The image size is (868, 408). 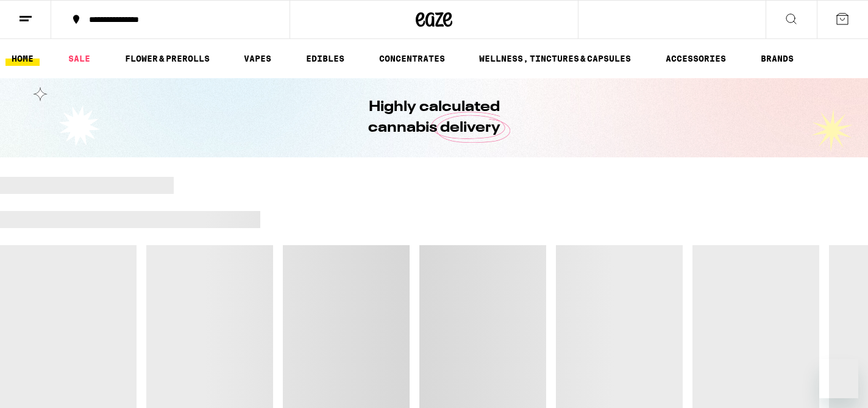 I want to click on a: FLOWER & PREROLLS, so click(x=167, y=58).